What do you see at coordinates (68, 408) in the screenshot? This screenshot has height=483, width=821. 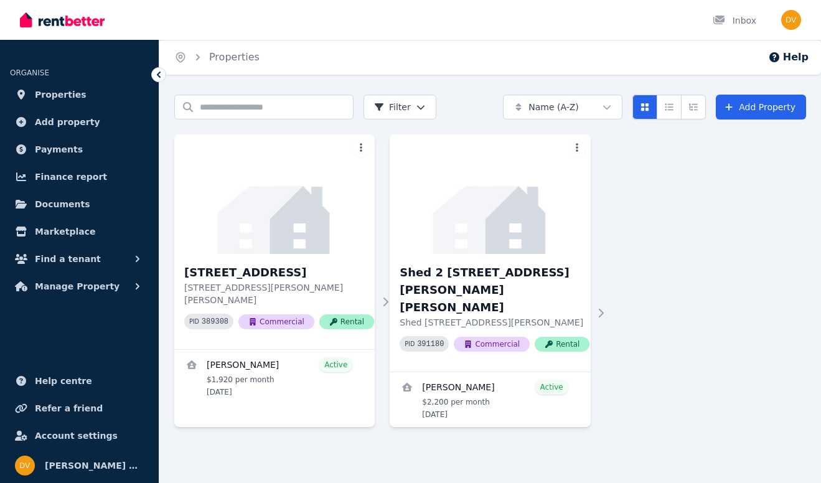 I see `span: Refer a friend` at bounding box center [68, 408].